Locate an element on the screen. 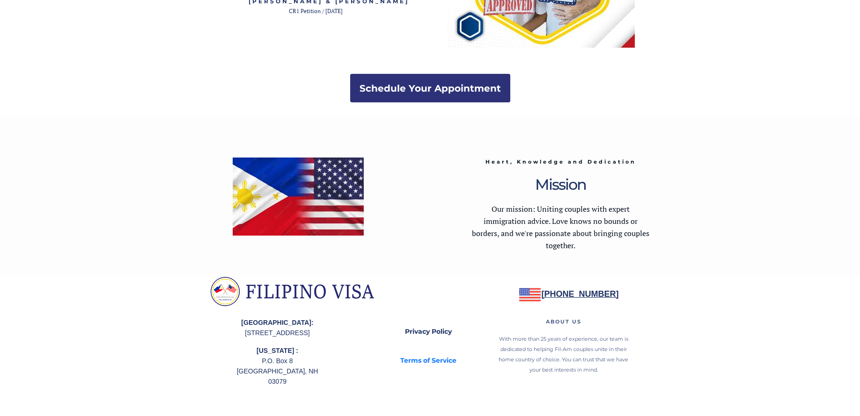 This screenshot has width=860, height=416. span: Our mission: Uniting couples with expert immigration advice. Love knows no bounds or borders, and... is located at coordinates (560, 227).